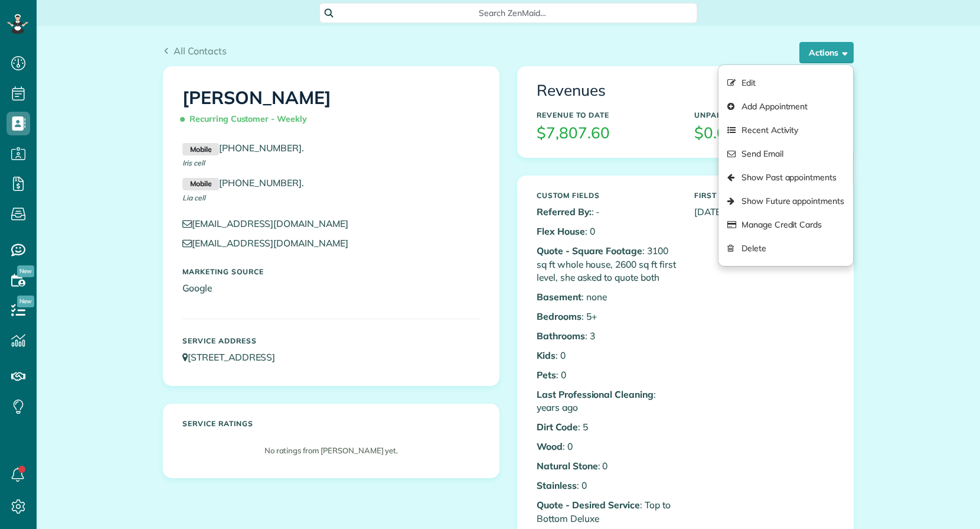 Image resolution: width=980 pixels, height=529 pixels. Describe the element at coordinates (786, 130) in the screenshot. I see `a: Recent Activity` at that location.